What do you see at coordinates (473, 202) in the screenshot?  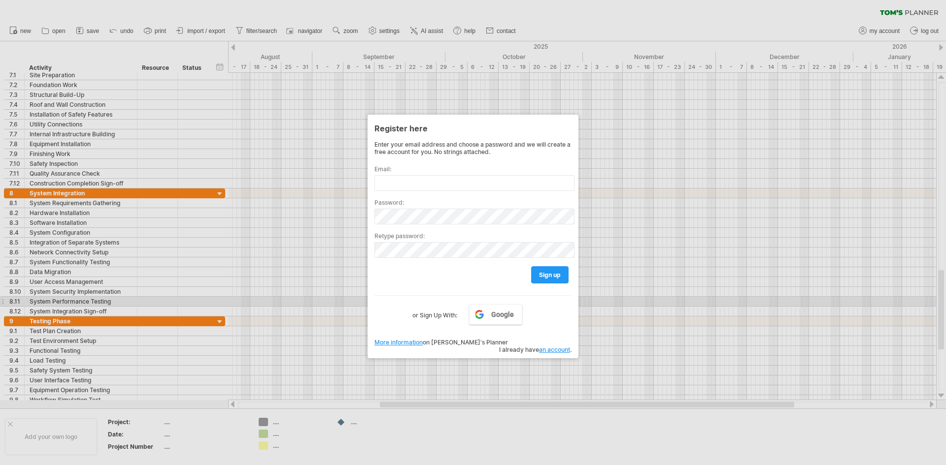 I see `label: Password:` at bounding box center [473, 202].